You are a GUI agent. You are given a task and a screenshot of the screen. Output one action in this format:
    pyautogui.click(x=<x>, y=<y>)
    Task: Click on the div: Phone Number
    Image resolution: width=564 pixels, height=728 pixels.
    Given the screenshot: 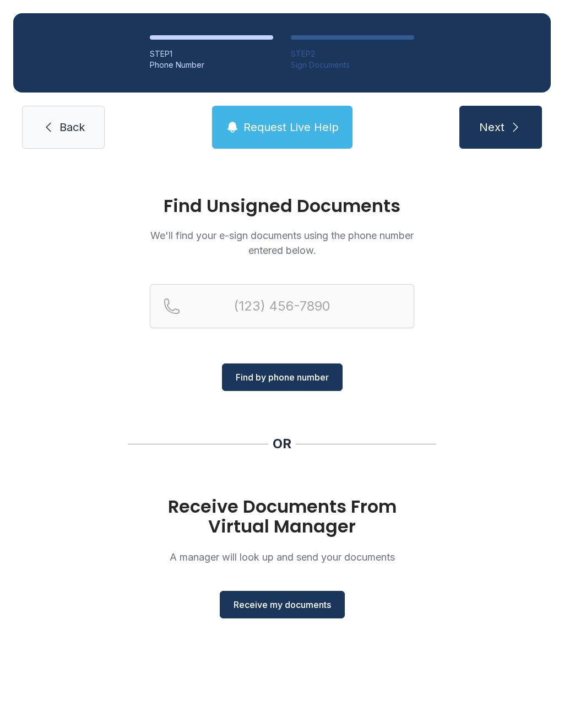 What is the action you would take?
    pyautogui.click(x=211, y=65)
    